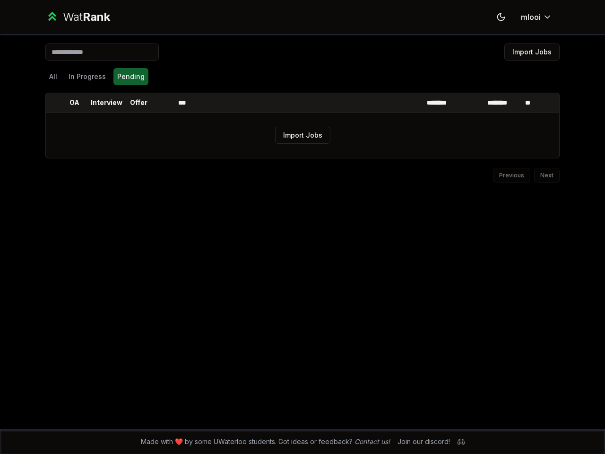 The image size is (605, 454). I want to click on button: In Progress, so click(87, 77).